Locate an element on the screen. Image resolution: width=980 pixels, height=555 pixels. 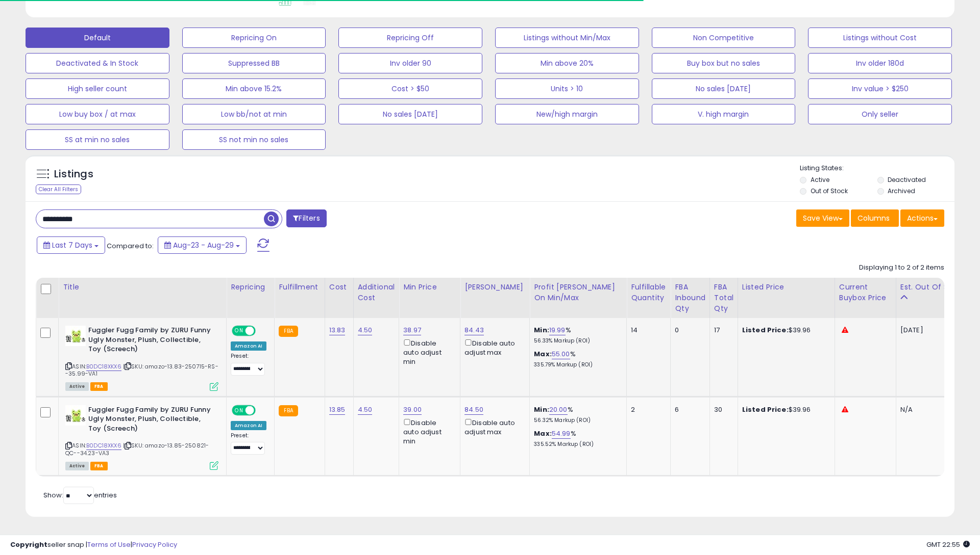
button: Listings without Min/Max is located at coordinates (567, 38).